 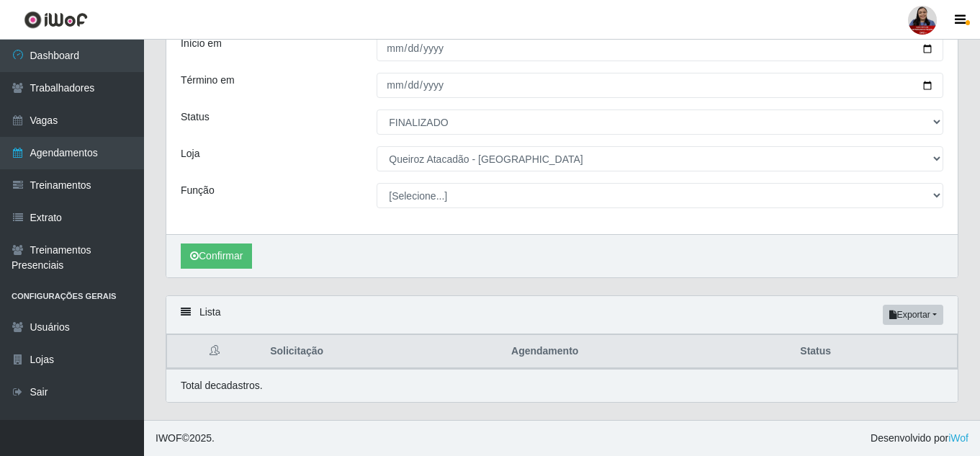 What do you see at coordinates (201, 43) in the screenshot?
I see `label: Início em` at bounding box center [201, 43].